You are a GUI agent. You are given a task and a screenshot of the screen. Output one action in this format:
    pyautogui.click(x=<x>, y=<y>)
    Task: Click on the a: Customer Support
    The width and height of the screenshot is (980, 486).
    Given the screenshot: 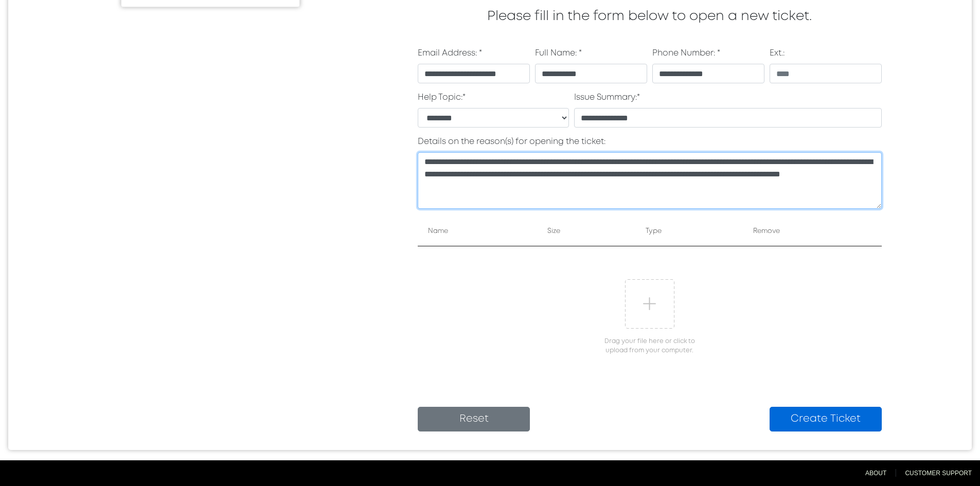 What is the action you would take?
    pyautogui.click(x=938, y=474)
    